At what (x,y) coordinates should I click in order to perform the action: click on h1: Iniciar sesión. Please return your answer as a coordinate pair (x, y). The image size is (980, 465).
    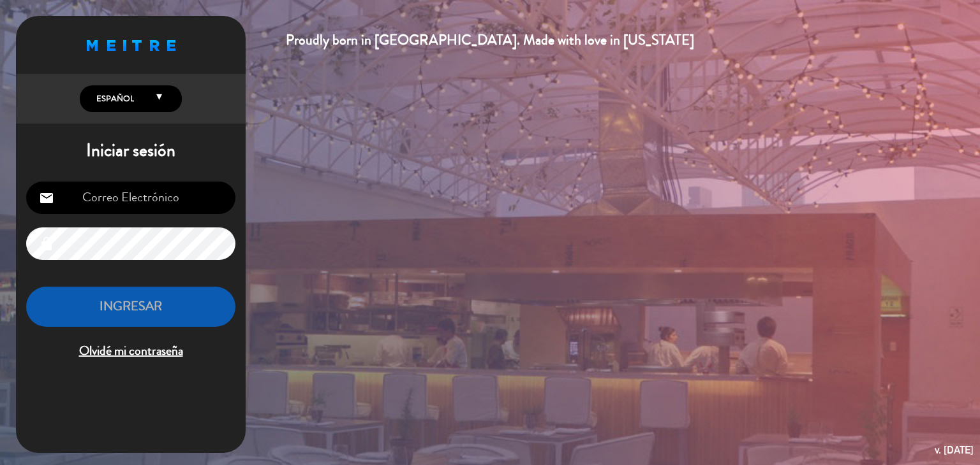
    Looking at the image, I should click on (131, 151).